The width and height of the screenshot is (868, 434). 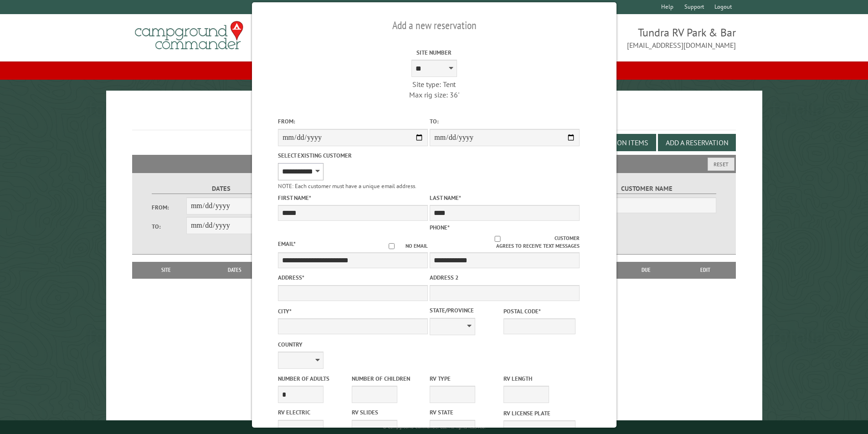 What do you see at coordinates (434, 163) in the screenshot?
I see `h2: Filters` at bounding box center [434, 163].